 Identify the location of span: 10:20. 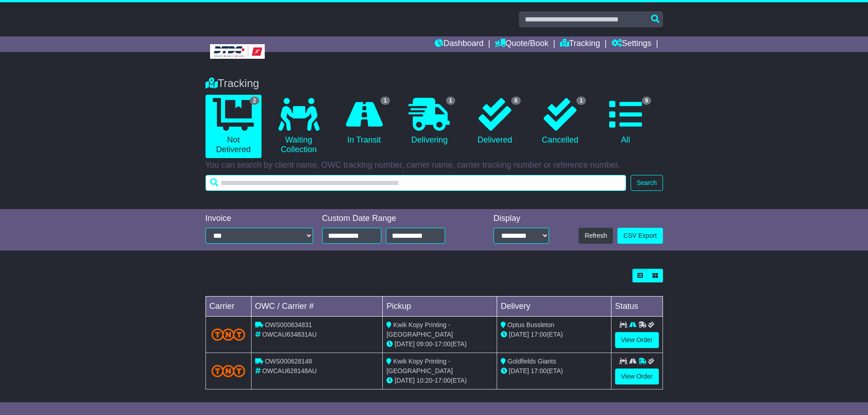
(425, 380).